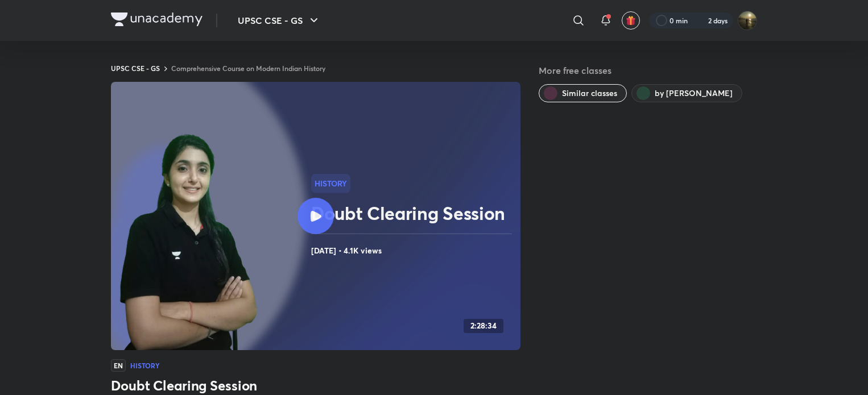 This screenshot has height=395, width=868. What do you see at coordinates (484, 326) in the screenshot?
I see `h4: 2:28:34` at bounding box center [484, 326].